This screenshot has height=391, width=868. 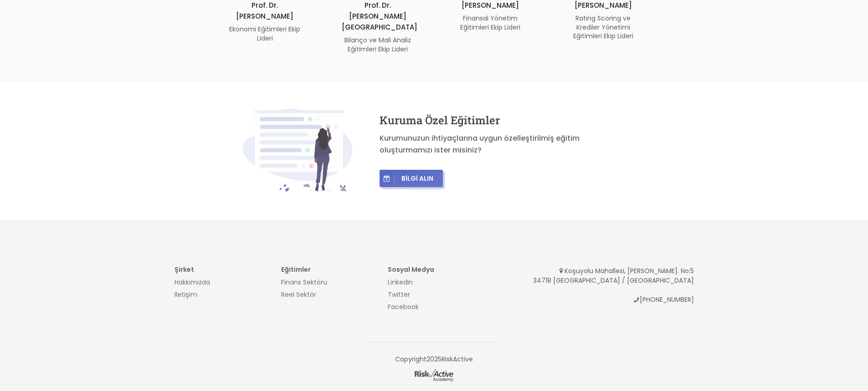 What do you see at coordinates (603, 27) in the screenshot?
I see `span: Rating Scoring ve Krediler Yönetimi Eğitimleri Ekip Lideri` at bounding box center [603, 27].